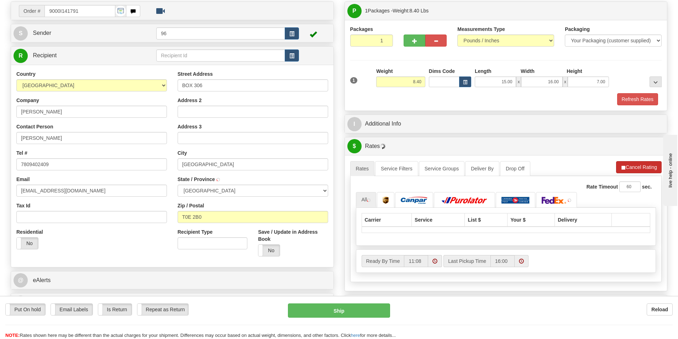  What do you see at coordinates (385, 71) in the screenshot?
I see `label: Weight` at bounding box center [385, 71].